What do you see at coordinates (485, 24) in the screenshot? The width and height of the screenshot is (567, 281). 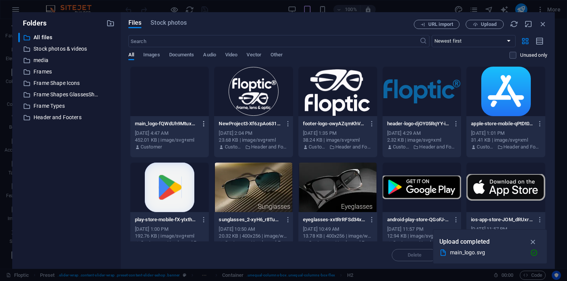 I see `button: Upload` at bounding box center [485, 24].